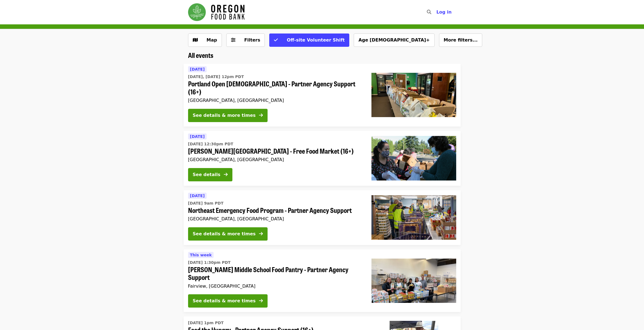  I want to click on span: All events, so click(200, 55).